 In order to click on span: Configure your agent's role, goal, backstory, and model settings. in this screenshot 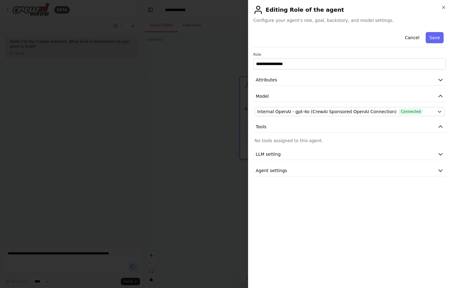, I will do `click(350, 20)`.